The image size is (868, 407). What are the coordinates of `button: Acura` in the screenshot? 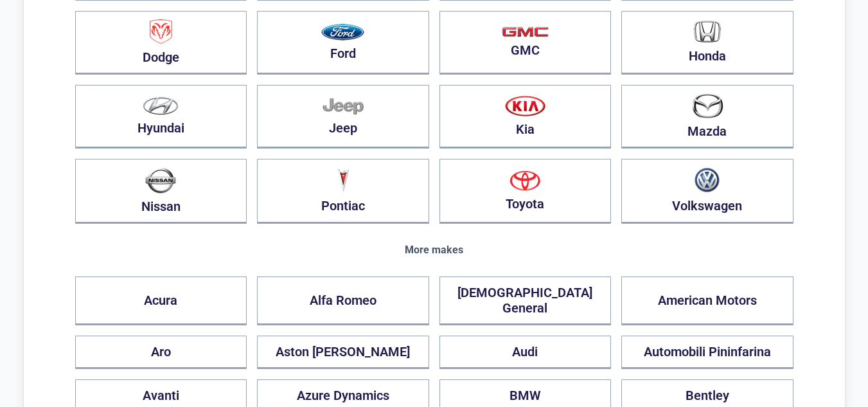 It's located at (162, 301).